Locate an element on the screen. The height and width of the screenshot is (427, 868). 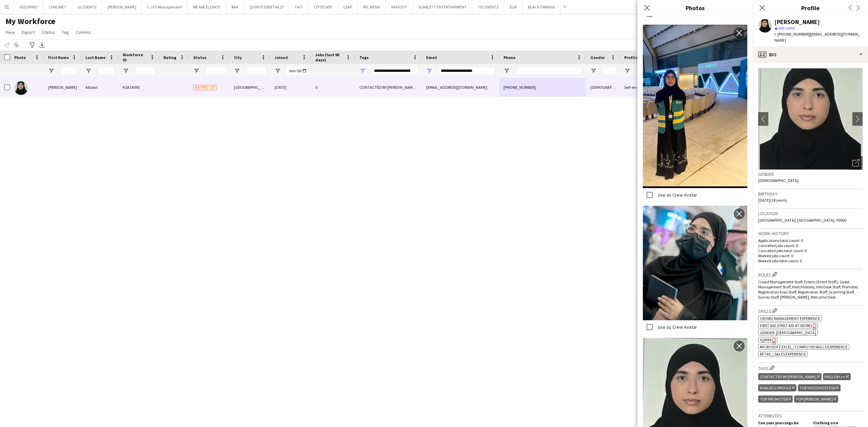
span: IQAMA is located at coordinates (766, 340).